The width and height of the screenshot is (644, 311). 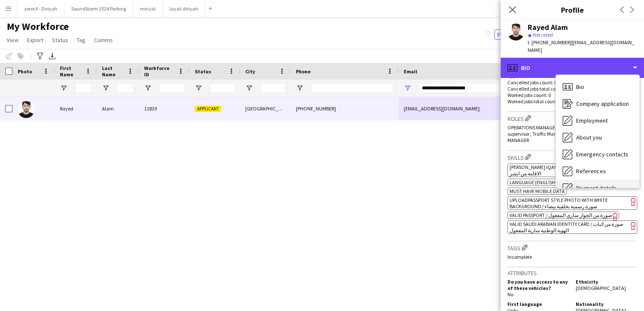 What do you see at coordinates (572, 10) in the screenshot?
I see `h3: Profile` at bounding box center [572, 10].